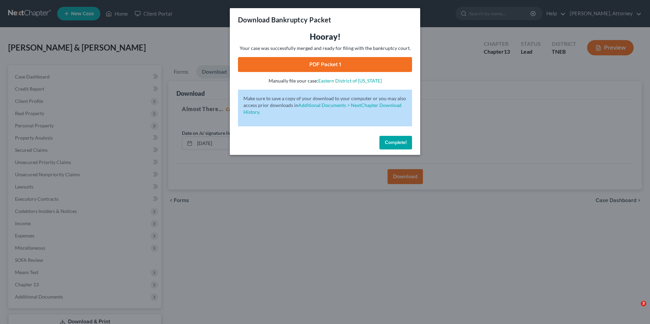  Describe the element at coordinates (325, 37) in the screenshot. I see `h3: Hooray!` at that location.